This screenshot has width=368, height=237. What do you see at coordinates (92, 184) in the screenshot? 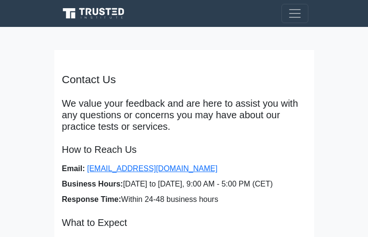
I see `strong: Business Hours:` at bounding box center [92, 184].